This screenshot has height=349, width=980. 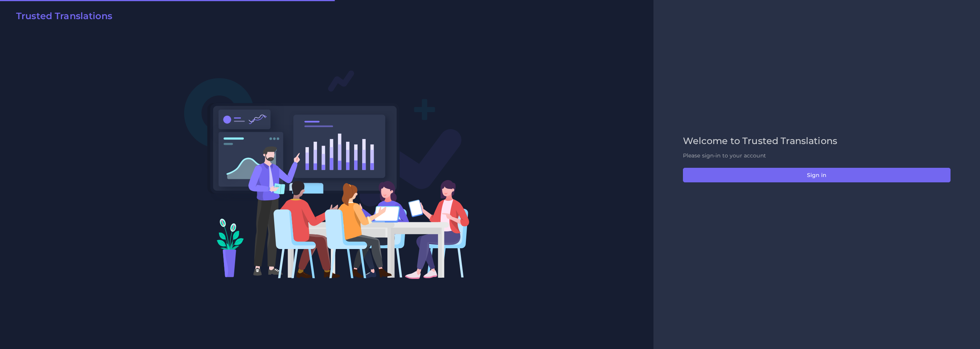 I want to click on img: Login V2, so click(x=326, y=174).